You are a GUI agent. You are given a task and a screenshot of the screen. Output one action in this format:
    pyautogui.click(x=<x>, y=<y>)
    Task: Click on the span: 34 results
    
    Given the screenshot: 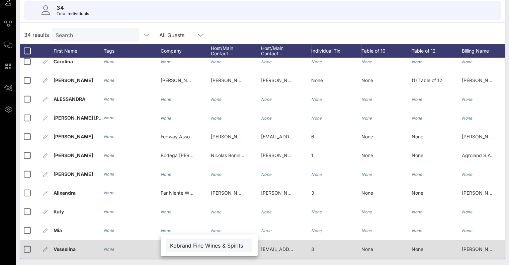 What is the action you would take?
    pyautogui.click(x=36, y=35)
    